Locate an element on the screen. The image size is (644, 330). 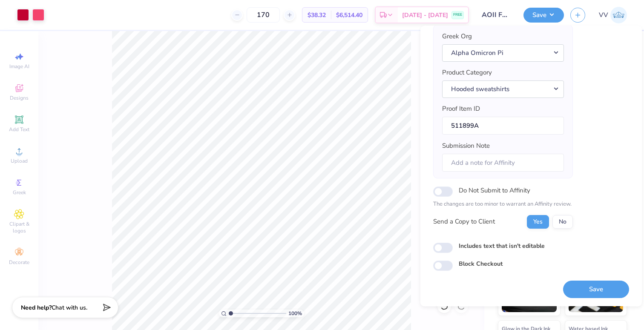
button: Alpha Omicron Pi is located at coordinates (503, 53).